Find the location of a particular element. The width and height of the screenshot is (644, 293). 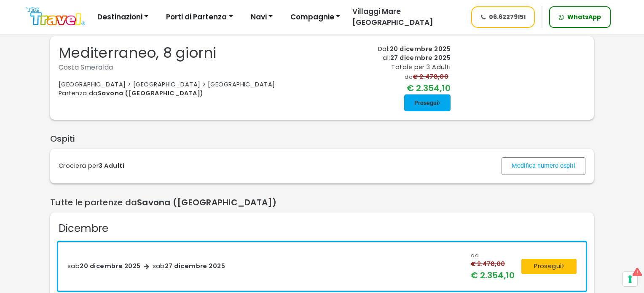

div: Mediterraneo, 8 giorni is located at coordinates (212, 53).